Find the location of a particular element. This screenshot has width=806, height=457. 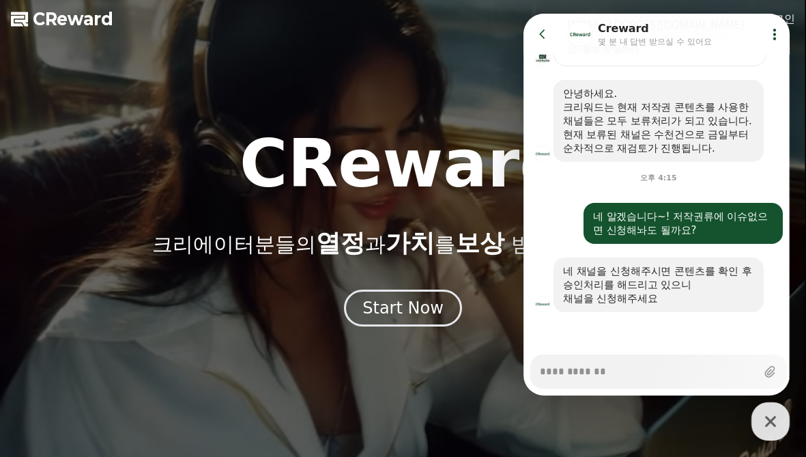

button: Start Now is located at coordinates (403, 308).